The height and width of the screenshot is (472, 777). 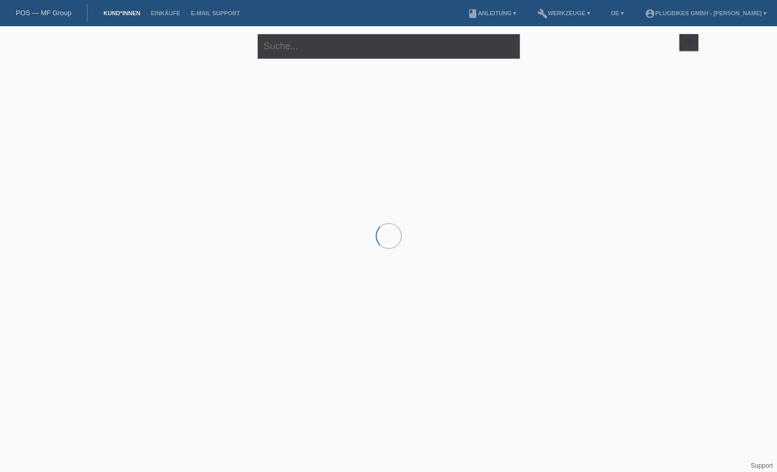 I want to click on i: filter_list, so click(x=689, y=42).